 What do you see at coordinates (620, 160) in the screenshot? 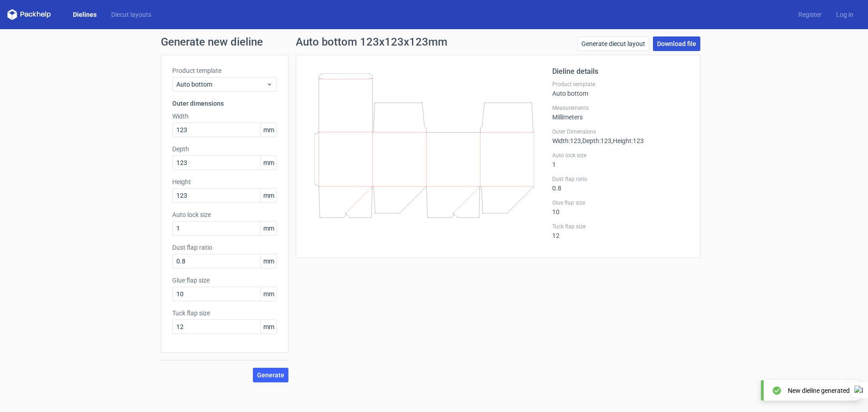
I see `div: 1` at bounding box center [620, 160].